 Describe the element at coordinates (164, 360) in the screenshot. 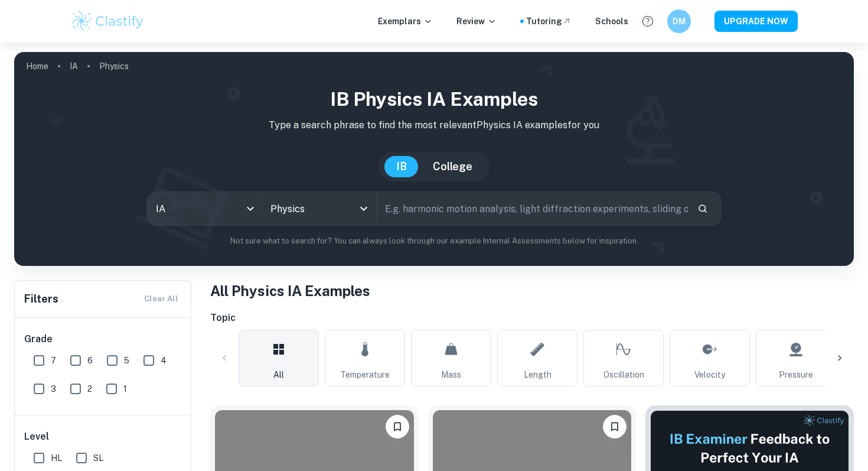

I see `span: 4` at that location.